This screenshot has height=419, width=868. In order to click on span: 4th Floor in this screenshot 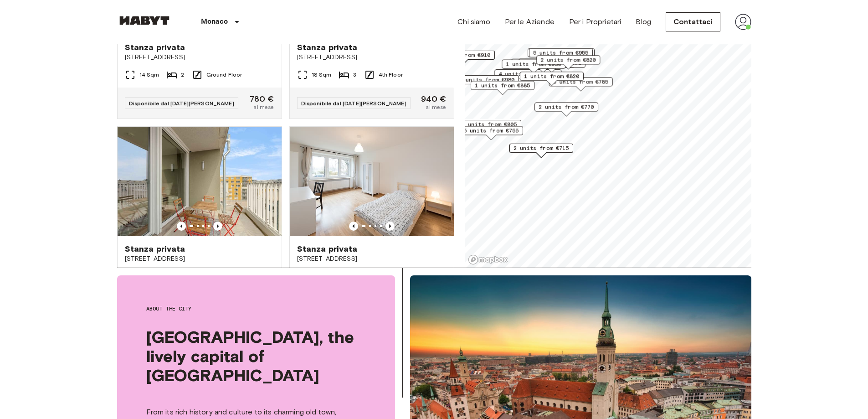, I will do `click(391, 75)`.